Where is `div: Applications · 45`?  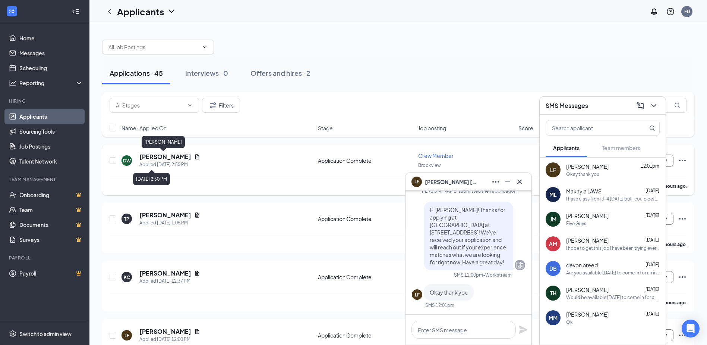
div: Applications · 45 is located at coordinates (136, 73).